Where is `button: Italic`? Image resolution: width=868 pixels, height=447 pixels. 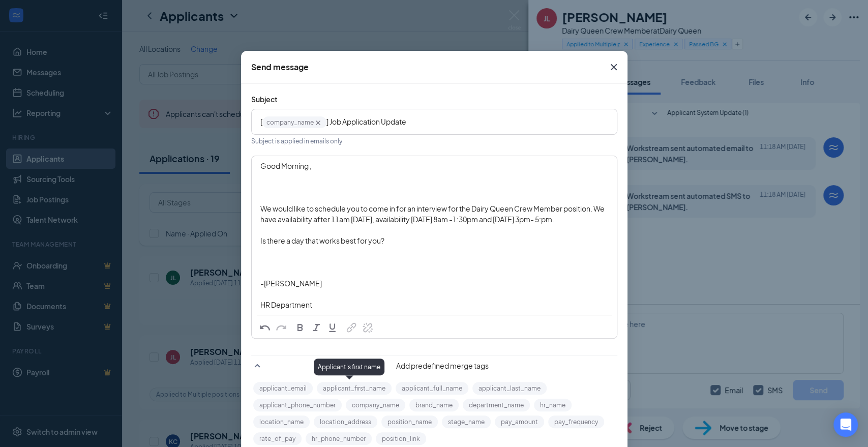 button: Italic is located at coordinates (316, 328).